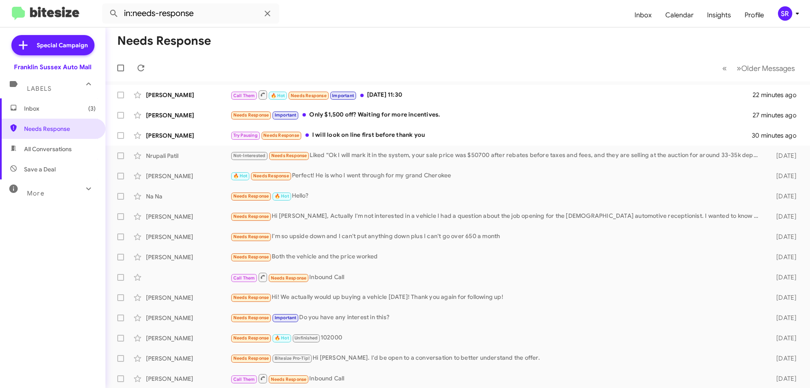  Describe the element at coordinates (496, 337) in the screenshot. I see `div: 102000` at that location.